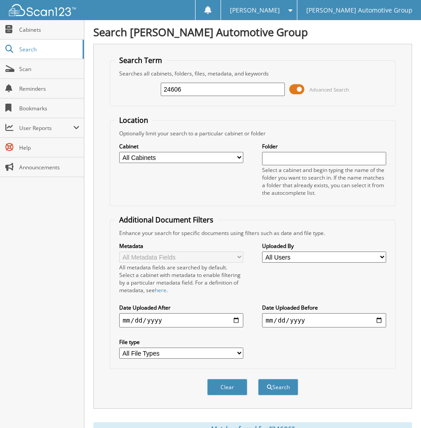 The width and height of the screenshot is (421, 428). What do you see at coordinates (324, 146) in the screenshot?
I see `label: Folder` at bounding box center [324, 146].